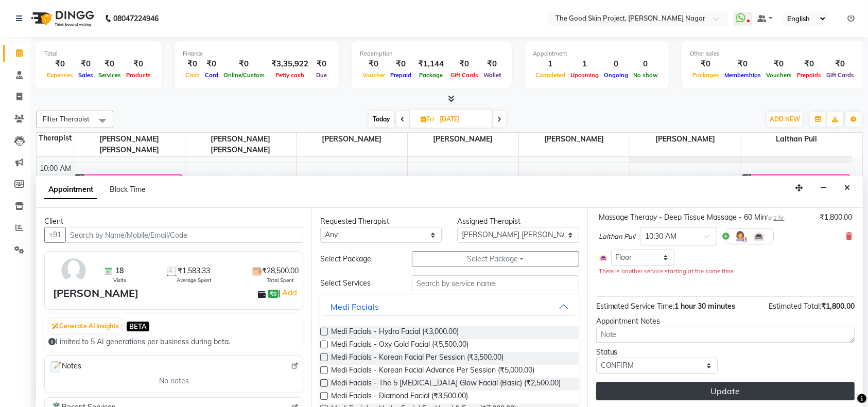 The width and height of the screenshot is (868, 407). What do you see at coordinates (616, 75) in the screenshot?
I see `span: Ongoing` at bounding box center [616, 75].